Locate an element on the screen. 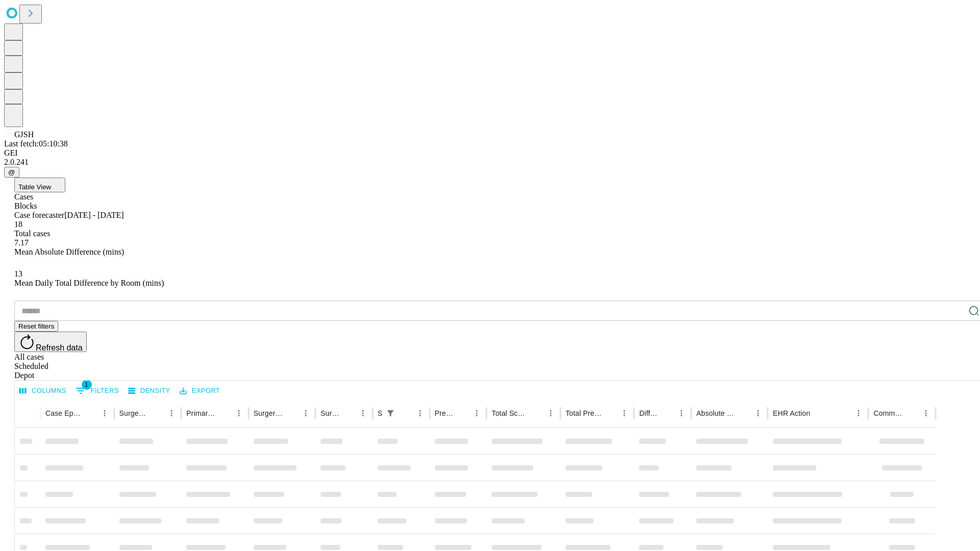  button: Density is located at coordinates (149, 391).